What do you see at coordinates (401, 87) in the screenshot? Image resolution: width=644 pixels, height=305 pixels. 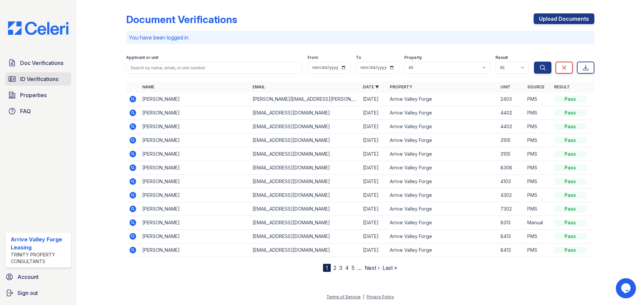 I see `a: Property` at bounding box center [401, 87].